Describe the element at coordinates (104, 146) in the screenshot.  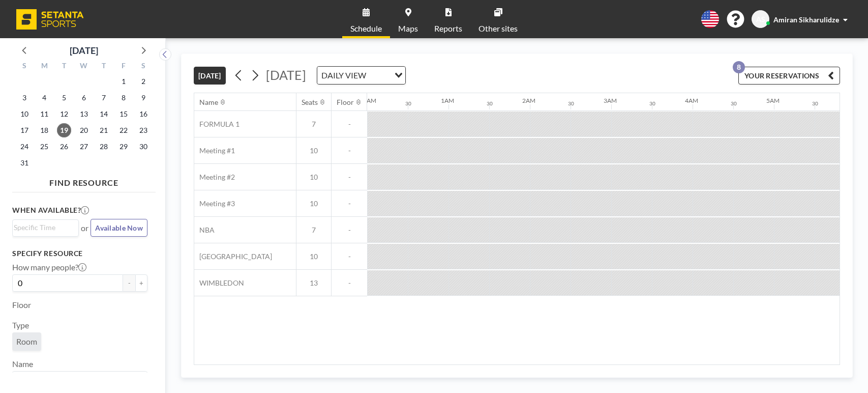
I see `span: Thursday, August 28, 2025` at that location.